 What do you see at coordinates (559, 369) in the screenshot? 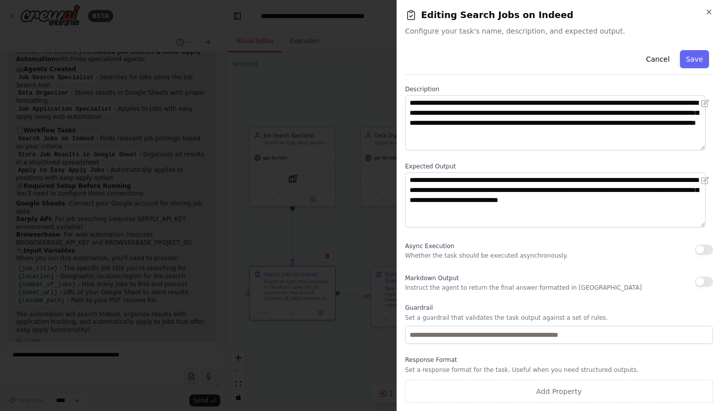
I see `p: Set a response format for the task. Useful when you need structured outputs.` at bounding box center [559, 369].